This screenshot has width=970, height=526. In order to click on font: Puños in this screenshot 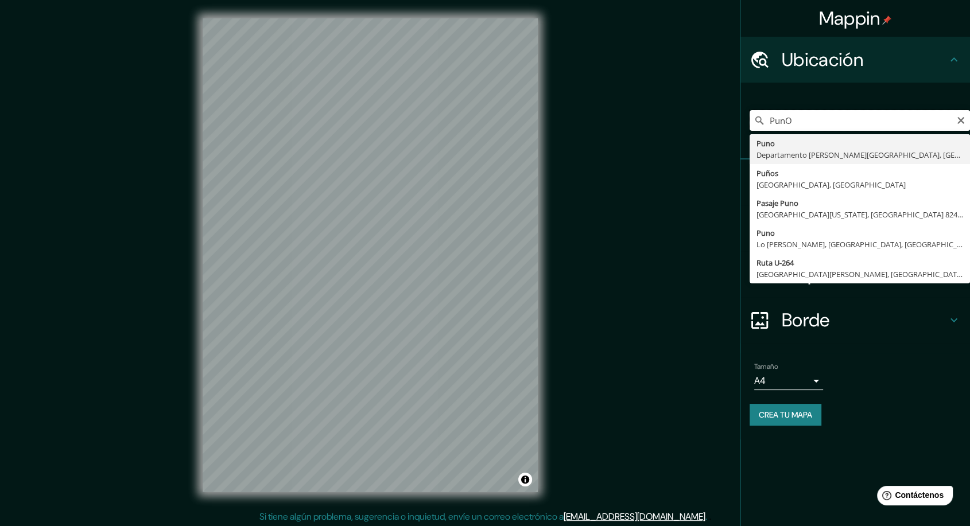, I will do `click(767, 173)`.